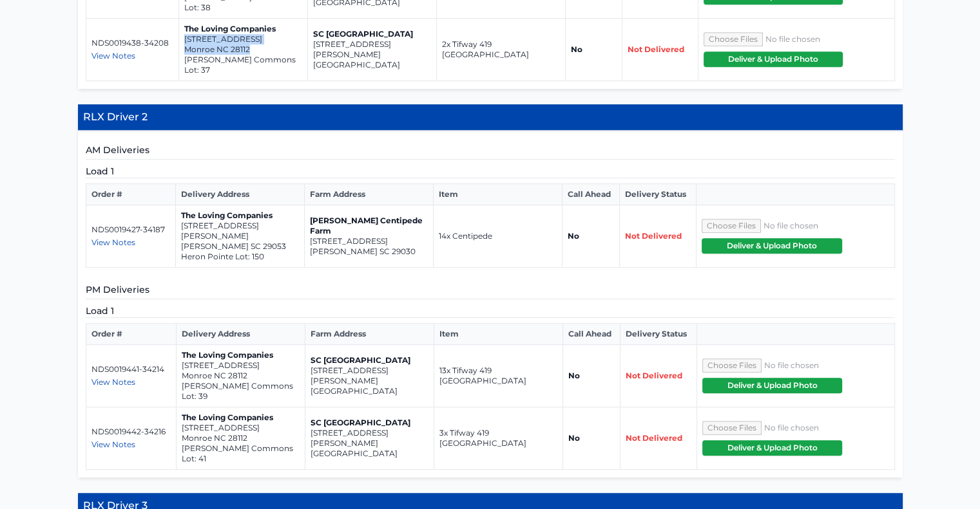 This screenshot has height=509, width=980. I want to click on p: NDS0019427-34187, so click(131, 230).